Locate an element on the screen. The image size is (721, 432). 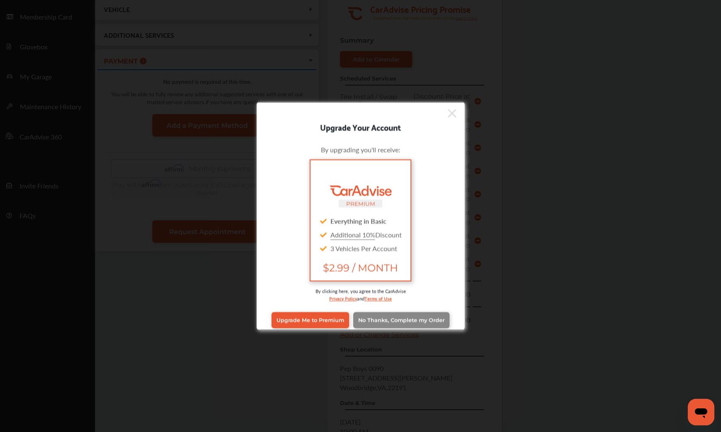
div: Upgrade Your Account is located at coordinates (361, 127).